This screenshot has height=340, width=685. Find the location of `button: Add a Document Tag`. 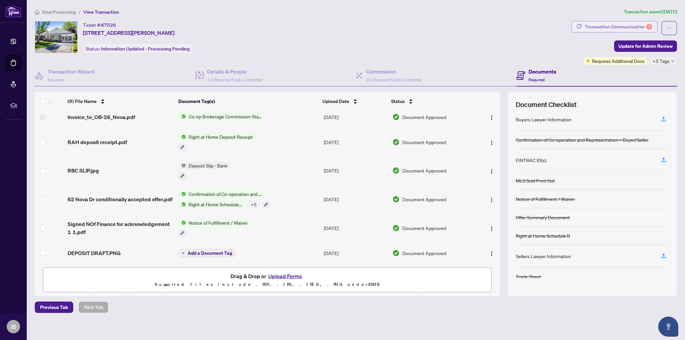

button: Add a Document Tag is located at coordinates (207, 253).